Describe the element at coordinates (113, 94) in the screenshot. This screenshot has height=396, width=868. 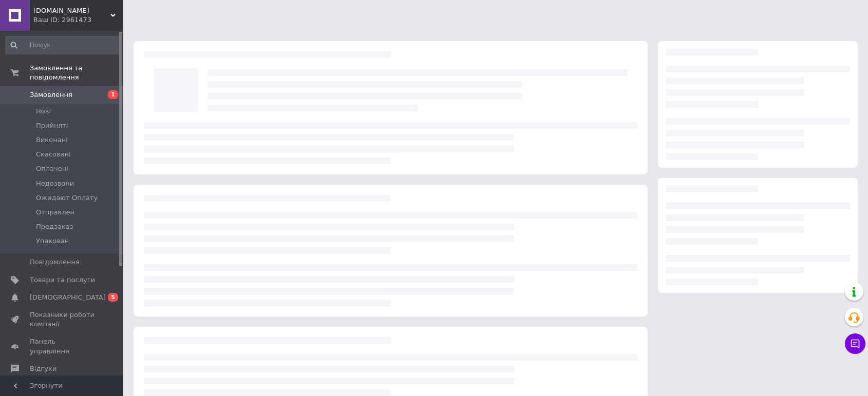
I see `span: 1` at that location.